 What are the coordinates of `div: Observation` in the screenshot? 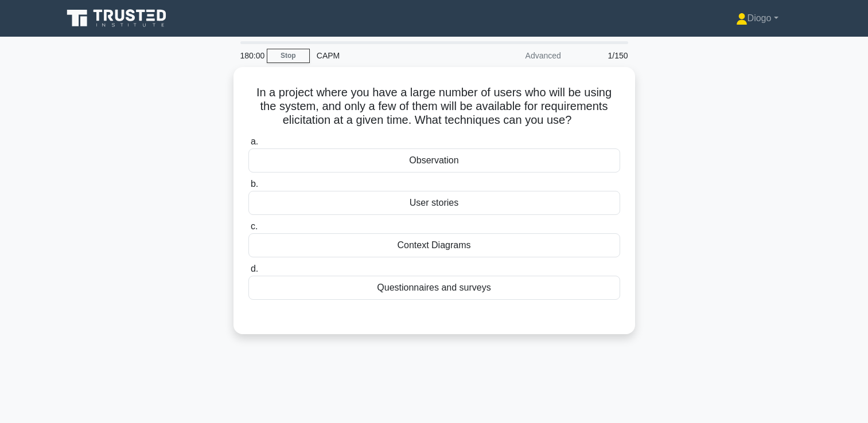 It's located at (434, 161).